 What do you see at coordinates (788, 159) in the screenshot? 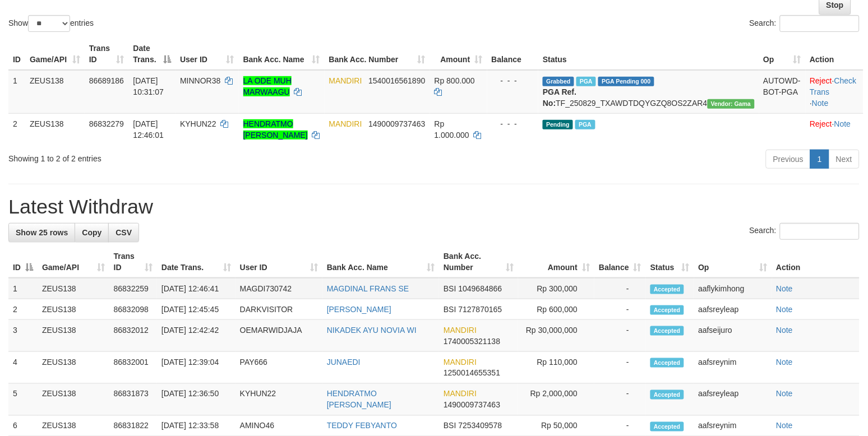
I see `a: Previous` at bounding box center [788, 159].